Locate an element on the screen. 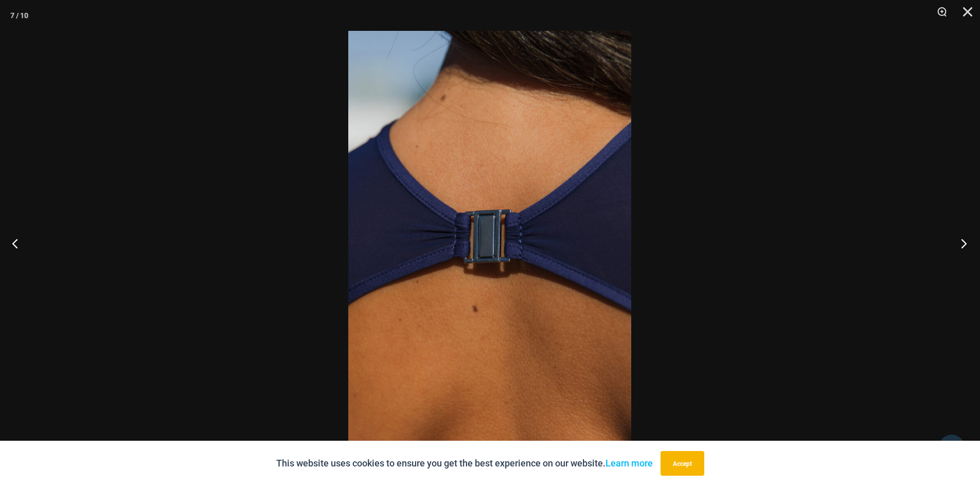  a: Learn more is located at coordinates (629, 462).